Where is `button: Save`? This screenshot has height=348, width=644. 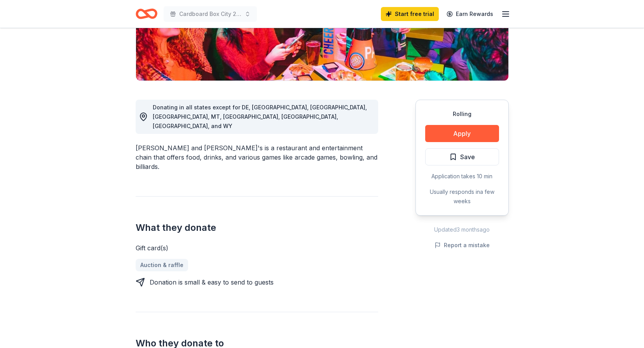
button: Save is located at coordinates (462, 157).